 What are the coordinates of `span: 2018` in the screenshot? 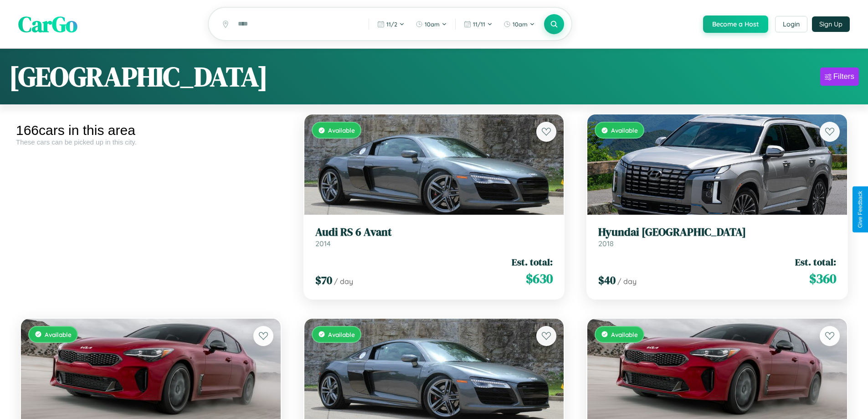 It's located at (606, 243).